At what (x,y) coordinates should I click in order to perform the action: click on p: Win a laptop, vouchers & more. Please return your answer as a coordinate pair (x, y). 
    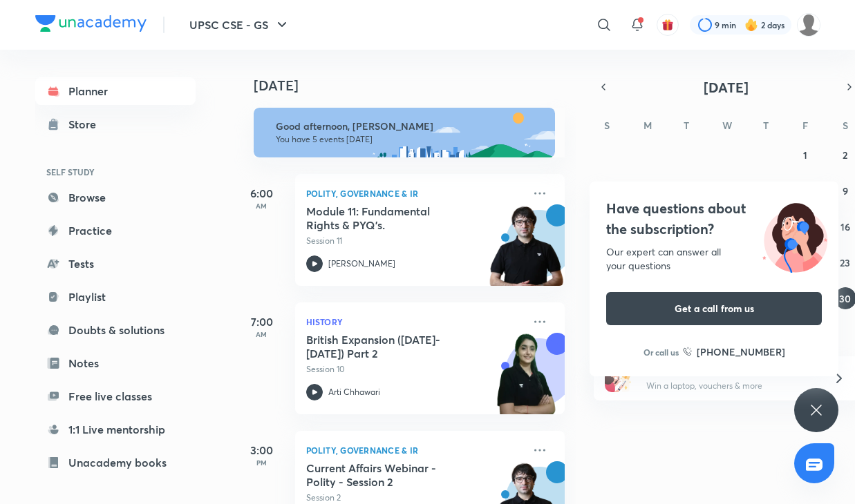
    Looking at the image, I should click on (731, 386).